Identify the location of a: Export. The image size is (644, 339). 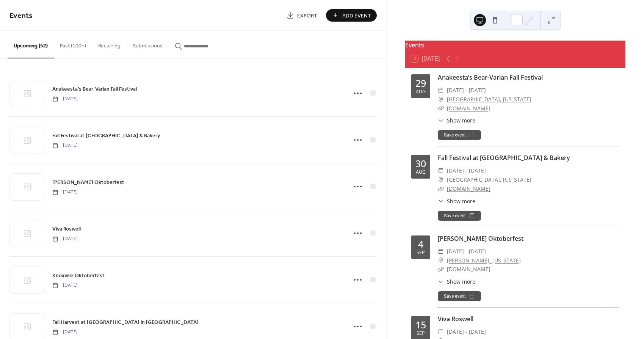
(302, 15).